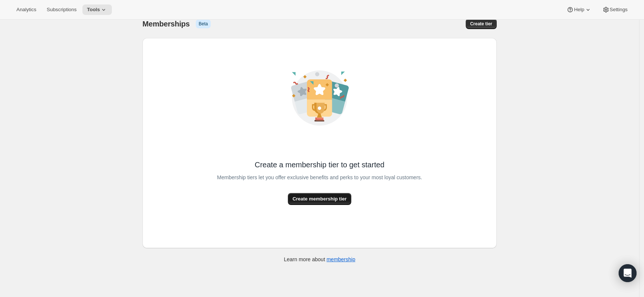 Image resolution: width=644 pixels, height=297 pixels. What do you see at coordinates (62, 10) in the screenshot?
I see `button: Subscriptions` at bounding box center [62, 10].